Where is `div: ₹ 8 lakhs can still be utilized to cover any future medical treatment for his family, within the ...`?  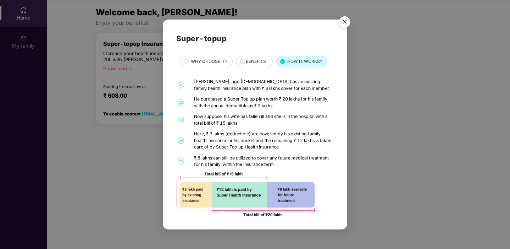 div: ₹ 8 lakhs can still be utilized to cover any future medical treatment for his family, within the ... is located at coordinates (263, 161).